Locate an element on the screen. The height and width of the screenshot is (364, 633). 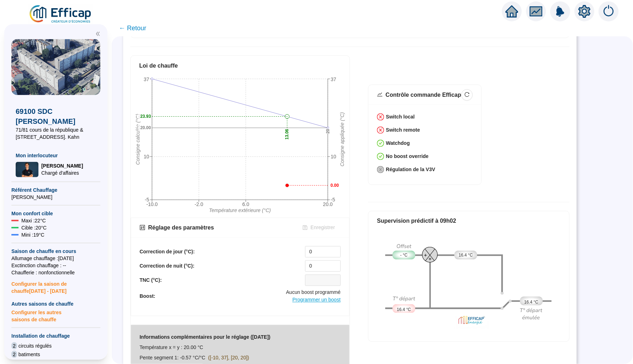
tspan: -2.0 is located at coordinates (199, 205).